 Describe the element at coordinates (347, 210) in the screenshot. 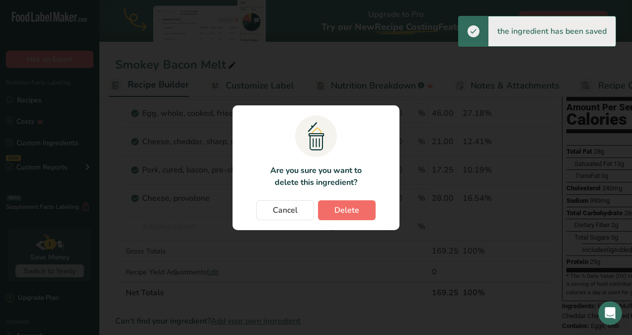

I see `span: Delete` at that location.